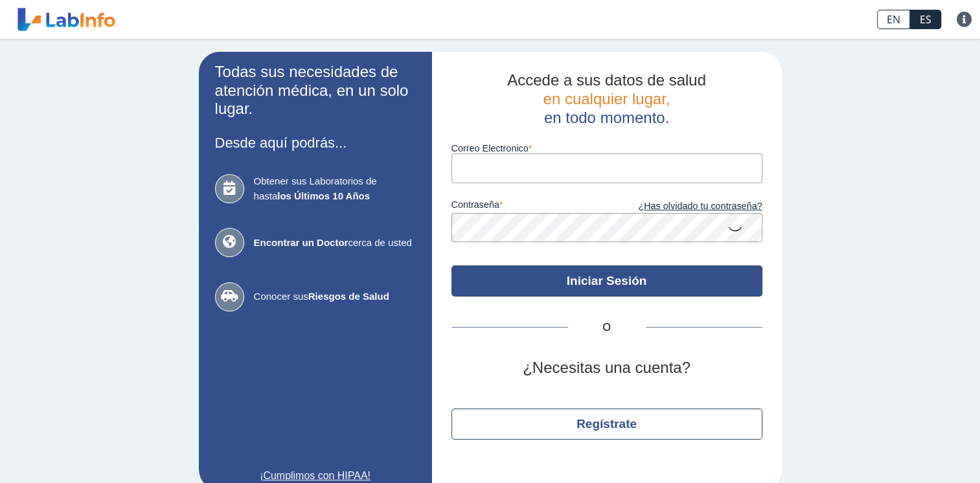  What do you see at coordinates (893, 19) in the screenshot?
I see `a: EN` at bounding box center [893, 19].